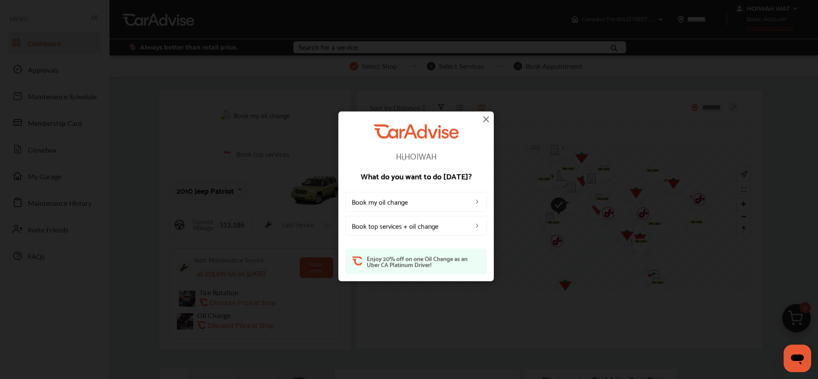 Image resolution: width=818 pixels, height=379 pixels. What do you see at coordinates (416, 156) in the screenshot?
I see `p: Hi, HOIWAH` at bounding box center [416, 156].